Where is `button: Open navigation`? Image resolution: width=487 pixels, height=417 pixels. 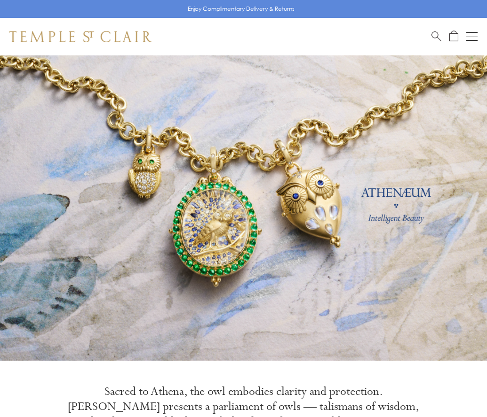
button: Open navigation is located at coordinates (471, 37).